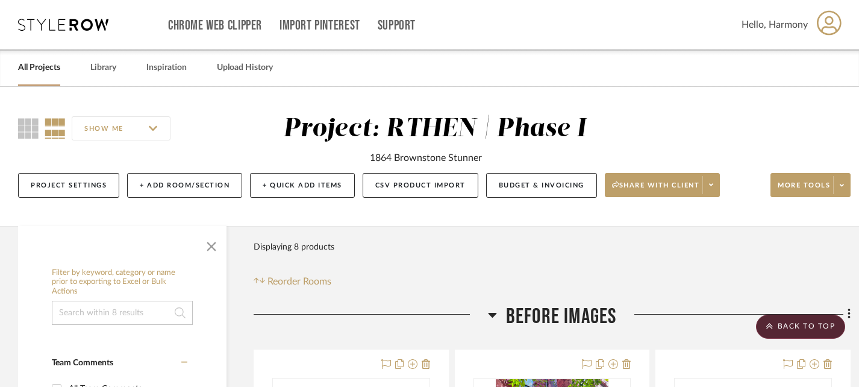 The height and width of the screenshot is (387, 859). Describe the element at coordinates (562, 316) in the screenshot. I see `span: Before Images` at that location.